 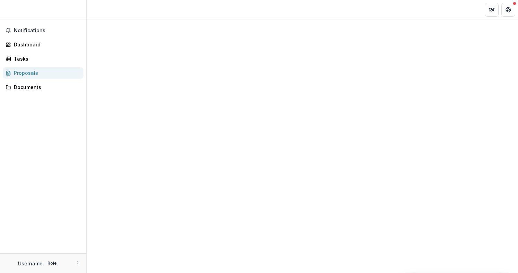 What do you see at coordinates (43, 30) in the screenshot?
I see `button: Notifications` at bounding box center [43, 30].